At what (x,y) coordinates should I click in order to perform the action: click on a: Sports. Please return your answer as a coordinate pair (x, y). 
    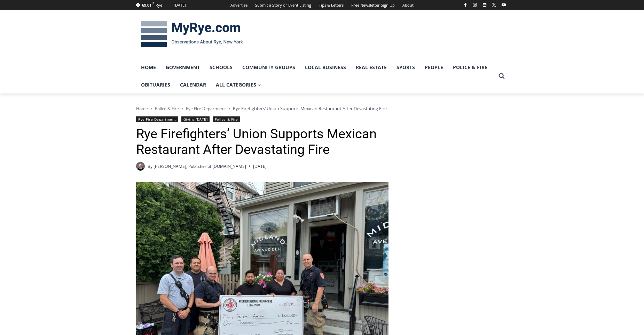
    Looking at the image, I should click on (405, 68).